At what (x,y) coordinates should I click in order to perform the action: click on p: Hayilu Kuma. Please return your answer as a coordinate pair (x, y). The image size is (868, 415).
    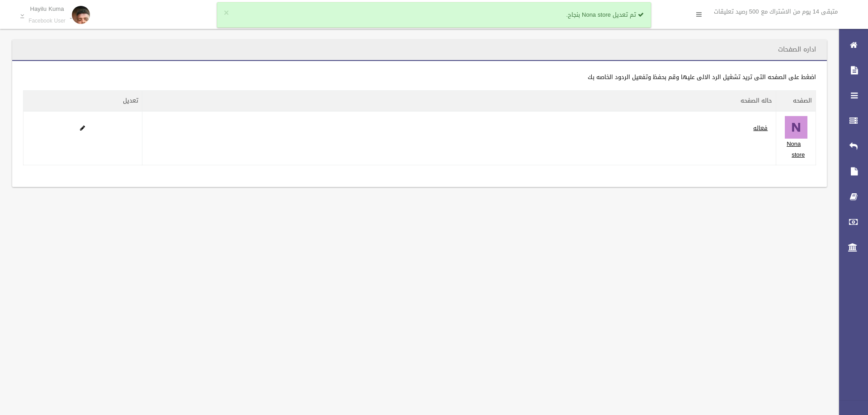
    Looking at the image, I should click on (47, 9).